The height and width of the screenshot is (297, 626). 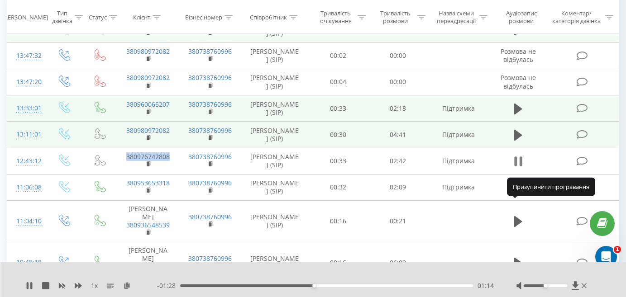 What do you see at coordinates (521, 17) in the screenshot?
I see `div: Аудіозапис розмови` at bounding box center [521, 17].